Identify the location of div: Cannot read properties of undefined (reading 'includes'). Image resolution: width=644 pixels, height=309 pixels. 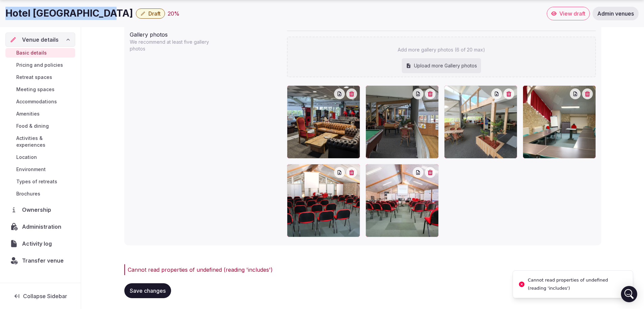
(365, 270).